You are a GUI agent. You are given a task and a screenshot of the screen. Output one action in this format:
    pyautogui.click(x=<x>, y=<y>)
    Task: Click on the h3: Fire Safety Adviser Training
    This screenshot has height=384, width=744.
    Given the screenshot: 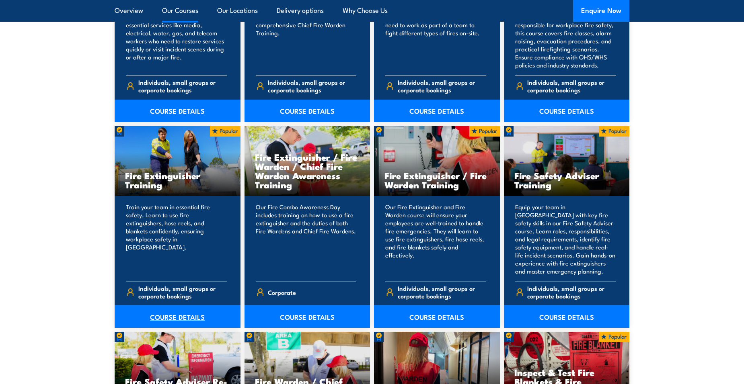 What is the action you would take?
    pyautogui.click(x=567, y=180)
    